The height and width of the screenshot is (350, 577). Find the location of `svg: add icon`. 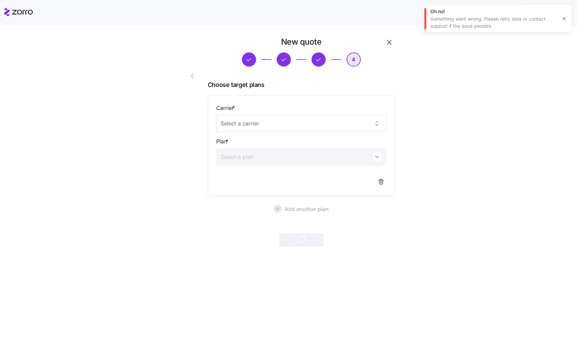

svg: add icon is located at coordinates (278, 209).